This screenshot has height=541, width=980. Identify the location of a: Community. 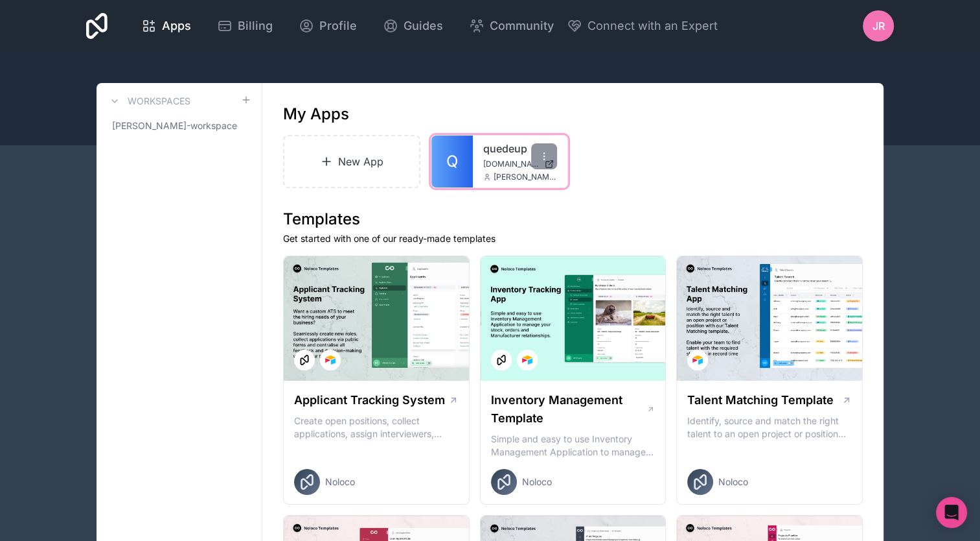
(511, 26).